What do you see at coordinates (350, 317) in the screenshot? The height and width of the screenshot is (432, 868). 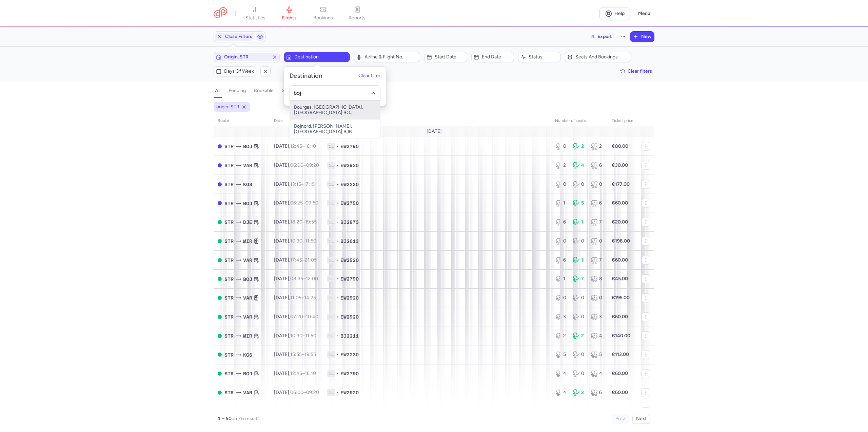 I see `span: EW2920` at bounding box center [350, 317].